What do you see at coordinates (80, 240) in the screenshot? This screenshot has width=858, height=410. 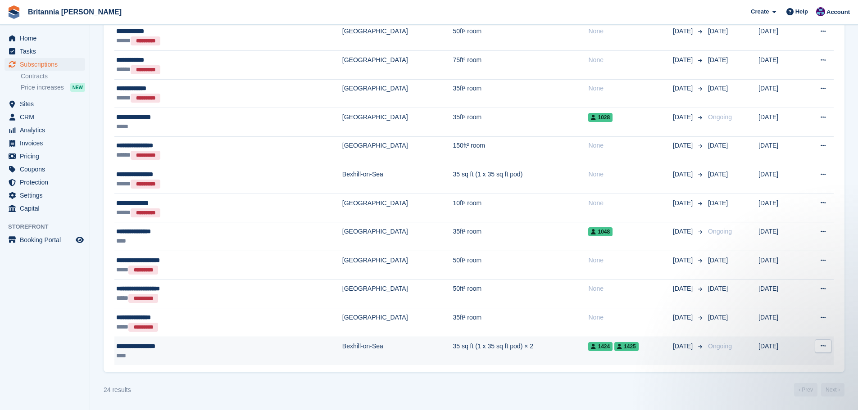 I see `a: Preview store` at bounding box center [80, 240].